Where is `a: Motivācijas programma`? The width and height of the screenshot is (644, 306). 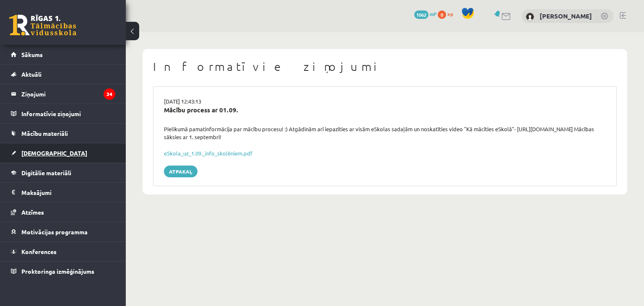
a: Motivācijas programma is located at coordinates (63, 232).